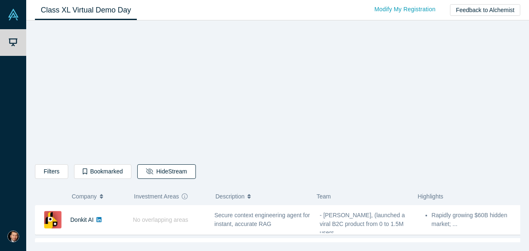  Describe the element at coordinates (262, 196) in the screenshot. I see `button: Description` at that location.